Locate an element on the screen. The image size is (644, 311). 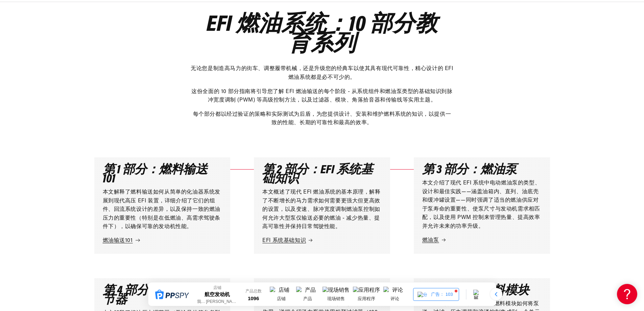
font: 本文解释了燃料输送如何从简单的化油器系统发展到现代高压 EFI 装置，详细介绍了它们的组件、回流系统设计的差异，以及保持一致的燃油压力的重要性（特别是在低燃油、高需求驾驶条件下），以确保可靠的发... is located at coordinates (162, 210).